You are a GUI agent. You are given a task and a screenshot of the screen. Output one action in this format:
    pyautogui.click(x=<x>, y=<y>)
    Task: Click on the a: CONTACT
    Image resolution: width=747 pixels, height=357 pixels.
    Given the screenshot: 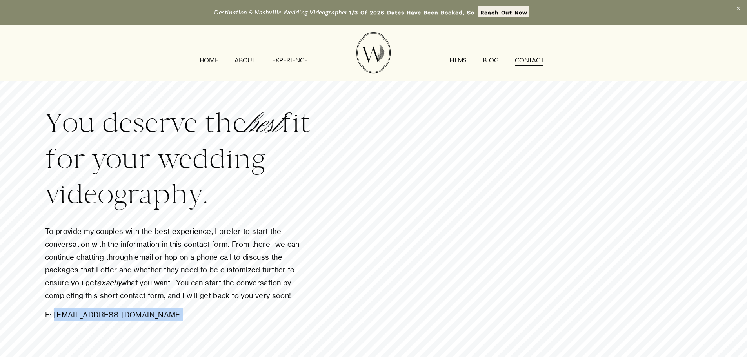 What is the action you would take?
    pyautogui.click(x=529, y=60)
    